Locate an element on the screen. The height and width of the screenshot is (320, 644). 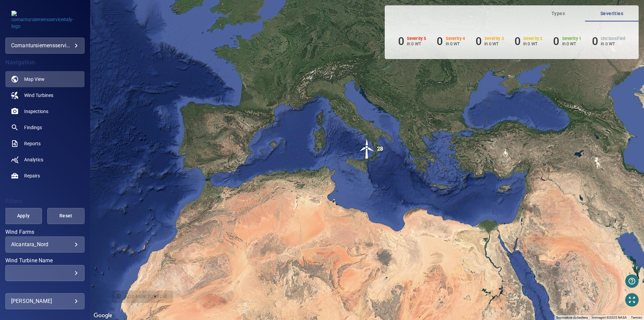
span: Reports is located at coordinates (32, 144).